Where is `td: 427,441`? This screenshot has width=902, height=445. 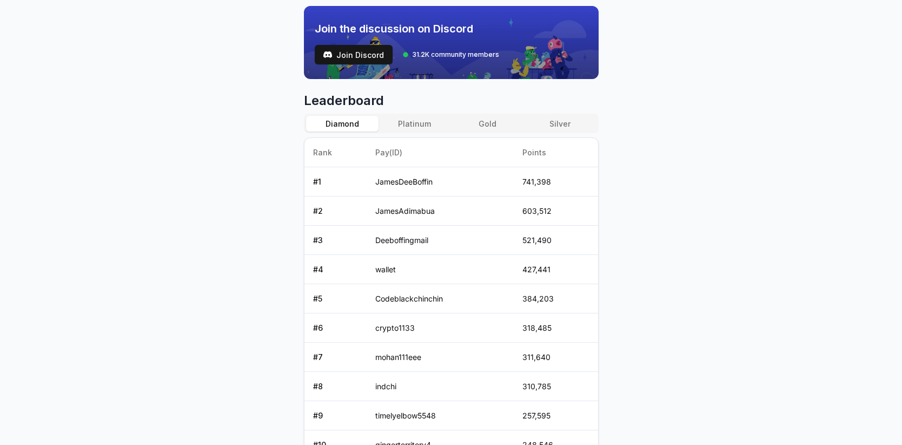 td: 427,441 is located at coordinates (556, 269).